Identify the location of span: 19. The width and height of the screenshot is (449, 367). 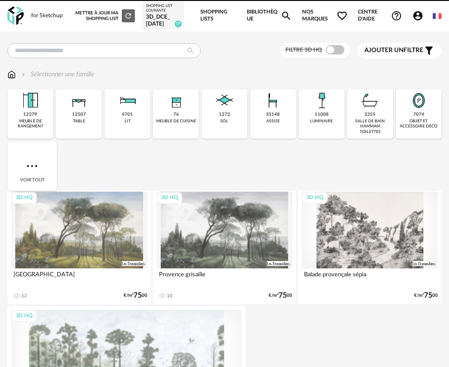
(178, 24).